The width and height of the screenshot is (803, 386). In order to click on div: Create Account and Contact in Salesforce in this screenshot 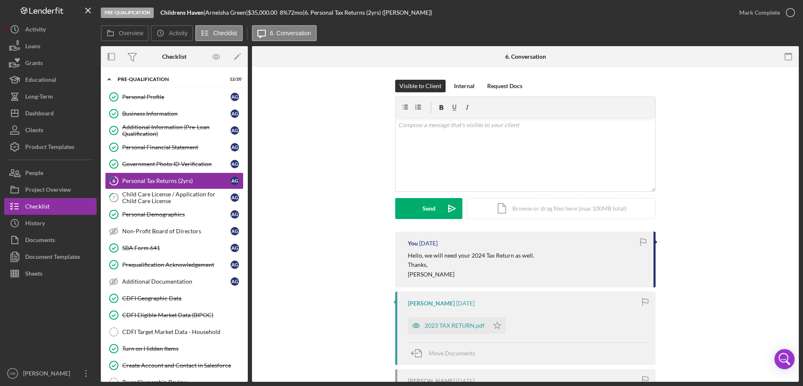, I will do `click(183, 366)`.